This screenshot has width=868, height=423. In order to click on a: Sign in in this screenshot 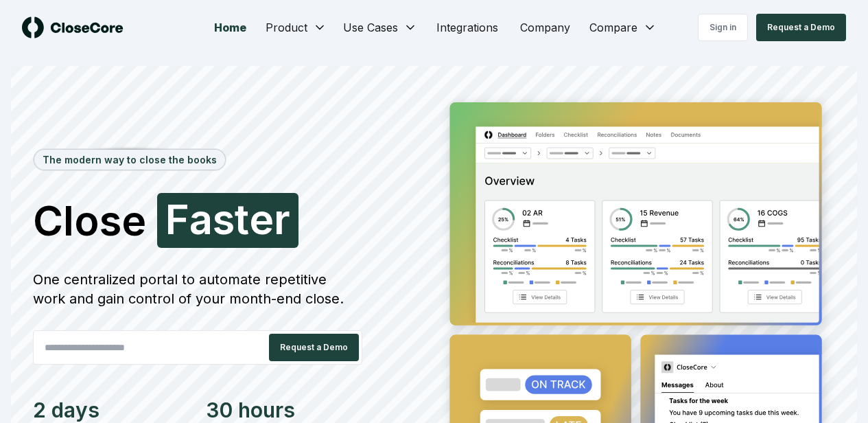, I will do `click(723, 27)`.